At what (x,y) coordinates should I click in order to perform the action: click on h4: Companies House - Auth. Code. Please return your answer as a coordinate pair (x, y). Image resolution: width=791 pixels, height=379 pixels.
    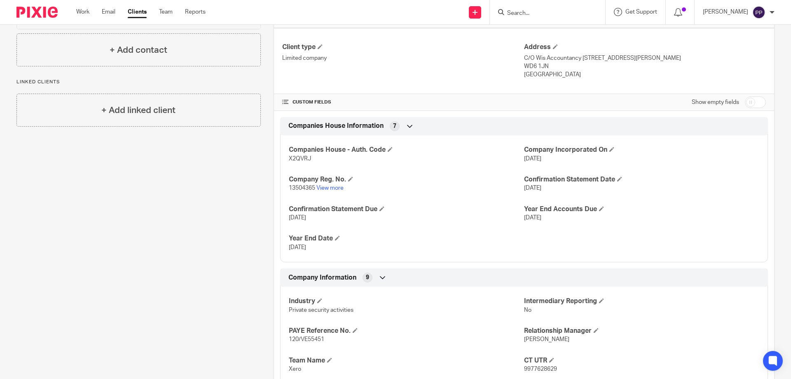
    Looking at the image, I should click on (406, 150).